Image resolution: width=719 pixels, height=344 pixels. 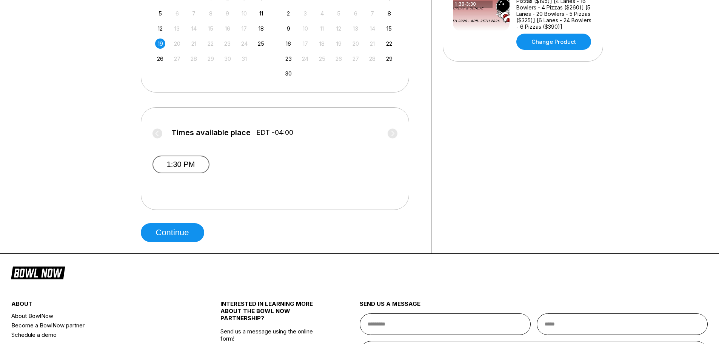 What do you see at coordinates (305, 43) in the screenshot?
I see `div: Not available Monday, November 17th, 2025` at bounding box center [305, 43].